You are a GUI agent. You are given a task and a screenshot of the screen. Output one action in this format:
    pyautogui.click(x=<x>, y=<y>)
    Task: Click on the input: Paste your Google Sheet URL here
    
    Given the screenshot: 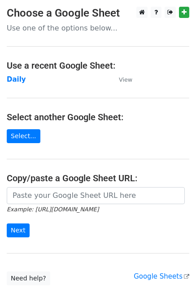 What is the action you would take?
    pyautogui.click(x=95, y=195)
    